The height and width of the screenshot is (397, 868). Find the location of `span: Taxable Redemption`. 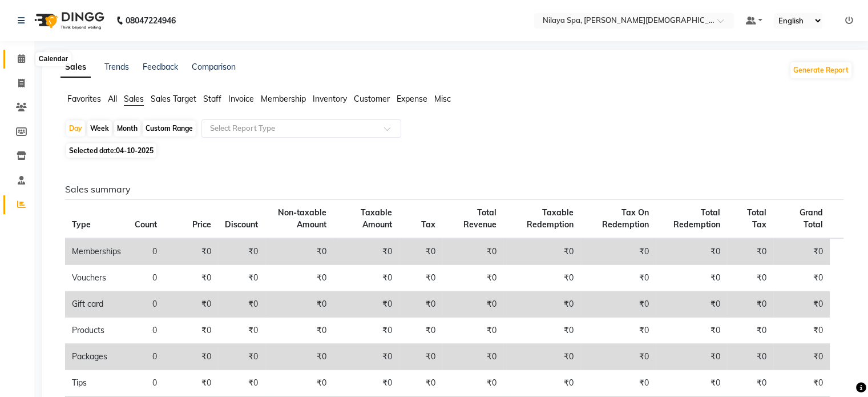

span: Taxable Redemption is located at coordinates (550, 218).